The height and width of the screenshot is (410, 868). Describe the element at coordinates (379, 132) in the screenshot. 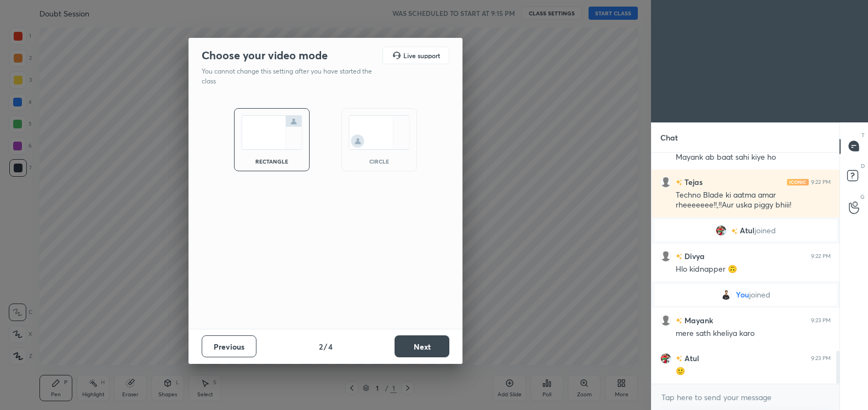

I see `img: circleScreenIcon.acc0effb.svg` at that location.